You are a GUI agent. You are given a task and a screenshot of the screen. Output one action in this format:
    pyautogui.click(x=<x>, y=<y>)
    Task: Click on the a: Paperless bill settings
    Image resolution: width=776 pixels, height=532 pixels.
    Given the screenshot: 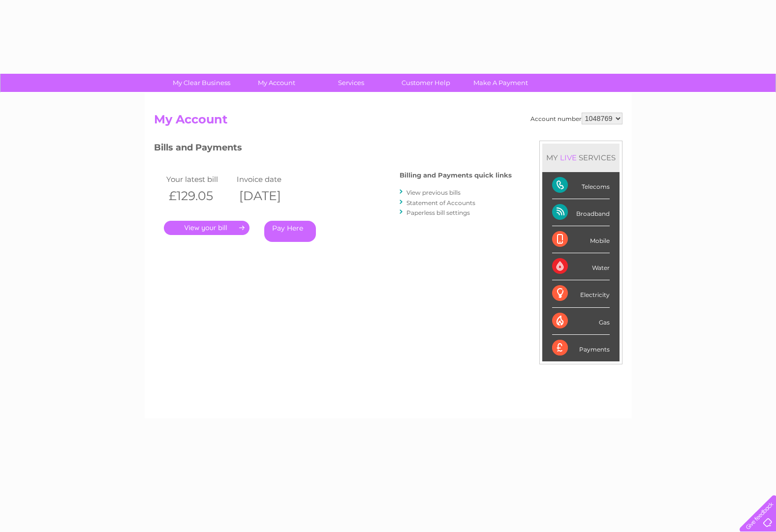 What is the action you would take?
    pyautogui.click(x=438, y=213)
    